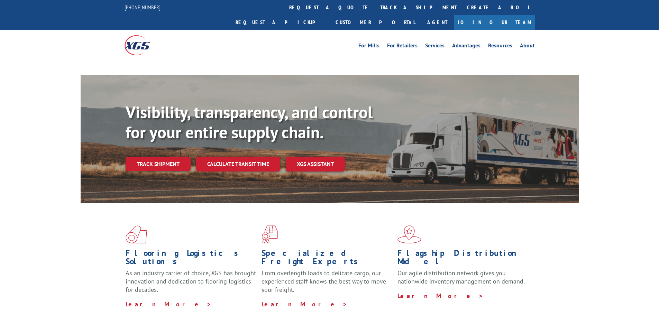 Image resolution: width=659 pixels, height=315 pixels. I want to click on h1: Specialized Freight Experts, so click(327, 259).